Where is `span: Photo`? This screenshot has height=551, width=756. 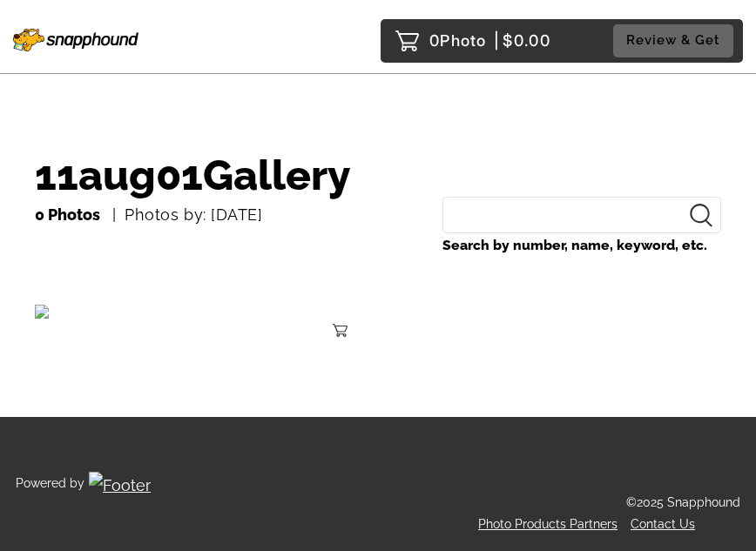
span: Photo is located at coordinates (463, 41).